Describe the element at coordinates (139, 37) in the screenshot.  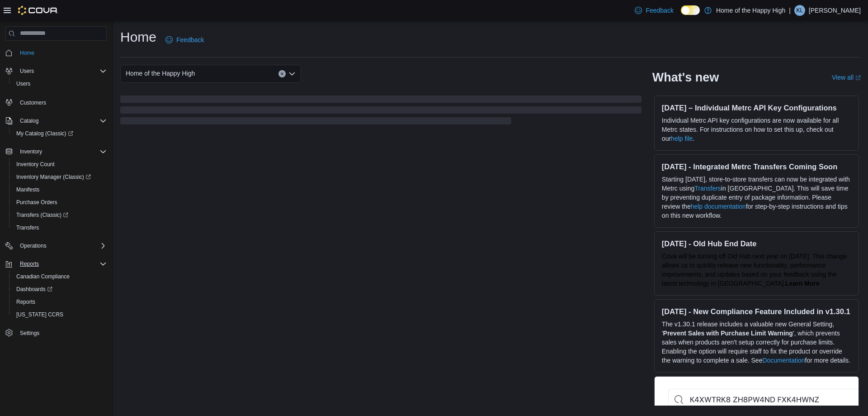
I see `h1: Home` at that location.